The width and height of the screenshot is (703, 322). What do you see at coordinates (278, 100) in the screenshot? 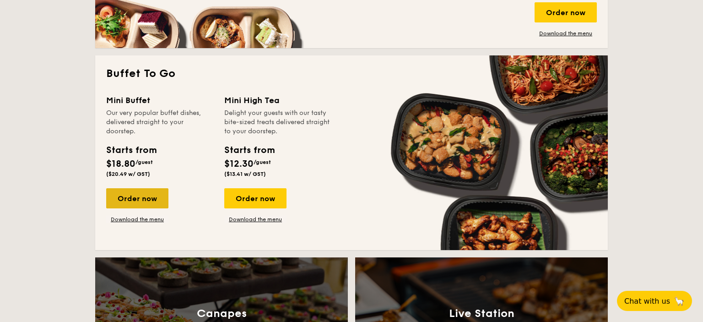
I see `div: Mini High Tea` at bounding box center [278, 100].